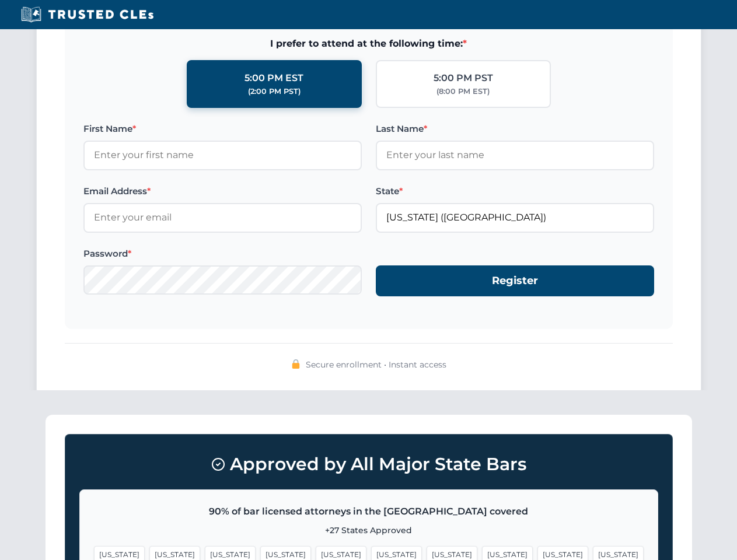  What do you see at coordinates (515, 191) in the screenshot?
I see `label: State` at bounding box center [515, 191].